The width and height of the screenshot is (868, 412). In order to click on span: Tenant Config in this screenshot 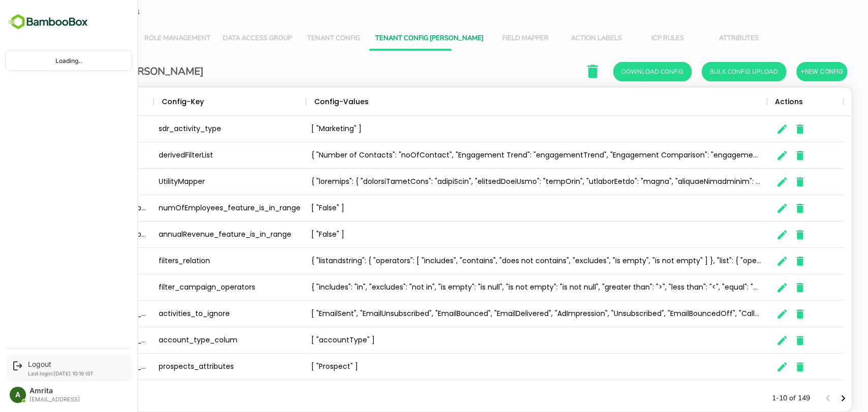, I will do `click(298, 39)`.